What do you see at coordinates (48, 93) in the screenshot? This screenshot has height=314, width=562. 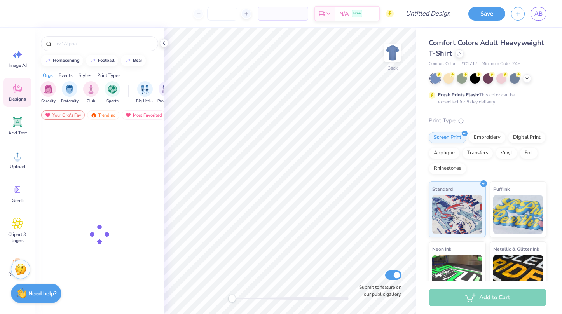 I see `div: filter for Sorority` at bounding box center [48, 93].